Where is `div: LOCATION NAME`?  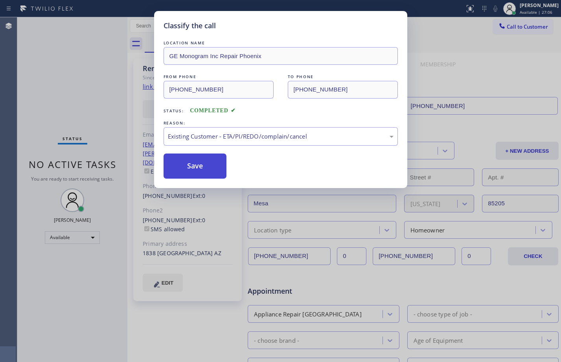
div: LOCATION NAME is located at coordinates (281, 43).